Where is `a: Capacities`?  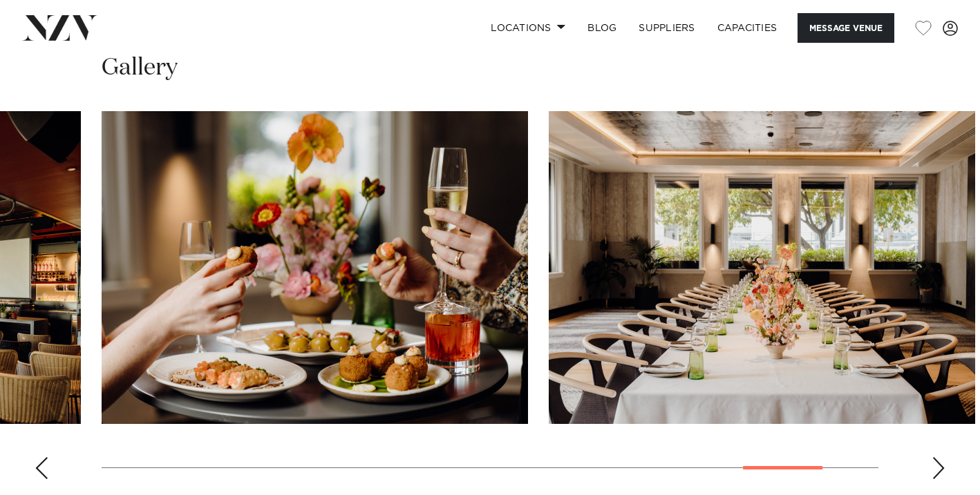 a: Capacities is located at coordinates (747, 27).